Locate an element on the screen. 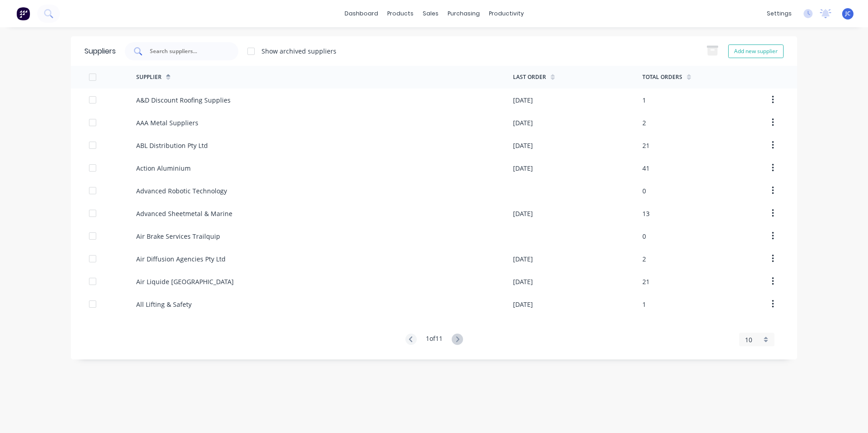 This screenshot has width=868, height=433. div: Show archived suppliers is located at coordinates (298, 51).